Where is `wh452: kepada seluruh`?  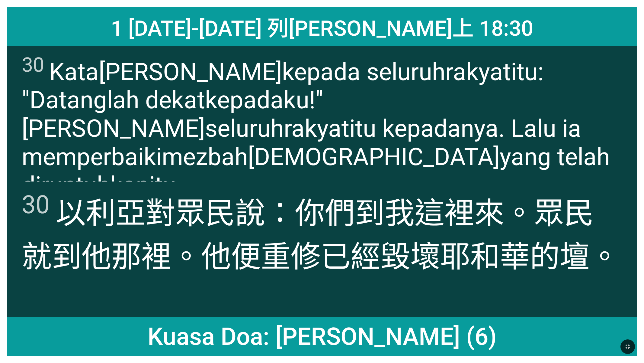 wh452: kepada seluruh is located at coordinates (316, 128).